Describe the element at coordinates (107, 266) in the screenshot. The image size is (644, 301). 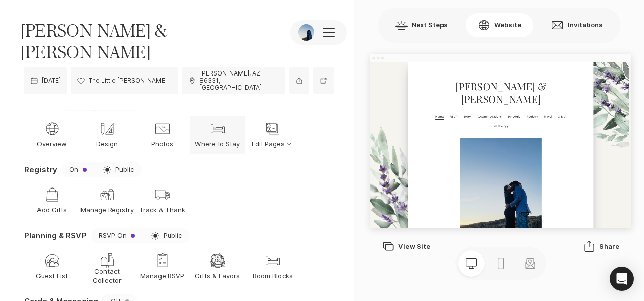
I see `a: Contact Collector` at that location.